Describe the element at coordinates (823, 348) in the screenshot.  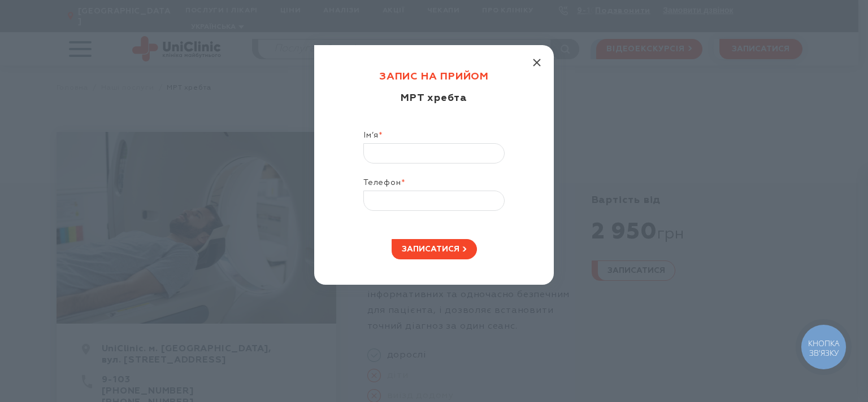
I see `span: КНОПКА ЗВ'ЯЗКУ` at that location.